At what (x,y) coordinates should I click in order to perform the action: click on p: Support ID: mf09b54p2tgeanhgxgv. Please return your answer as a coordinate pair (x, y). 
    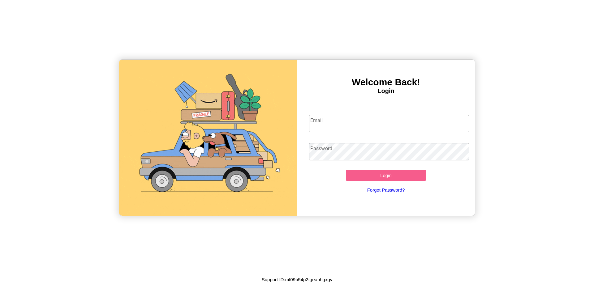
    Looking at the image, I should click on (297, 280).